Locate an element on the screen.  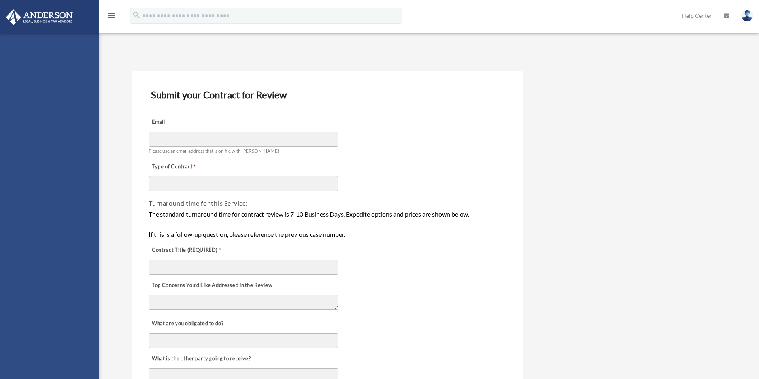
h3: Submit your Contract for Review is located at coordinates (327, 95).